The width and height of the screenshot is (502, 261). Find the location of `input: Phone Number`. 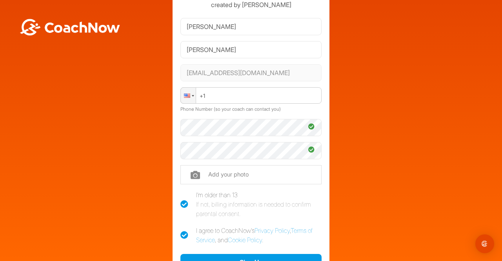

input: Phone Number is located at coordinates (251, 96).